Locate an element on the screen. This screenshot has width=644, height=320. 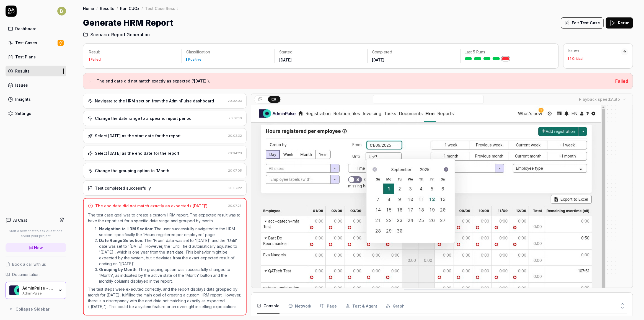
p: Completed is located at coordinates (414, 52).